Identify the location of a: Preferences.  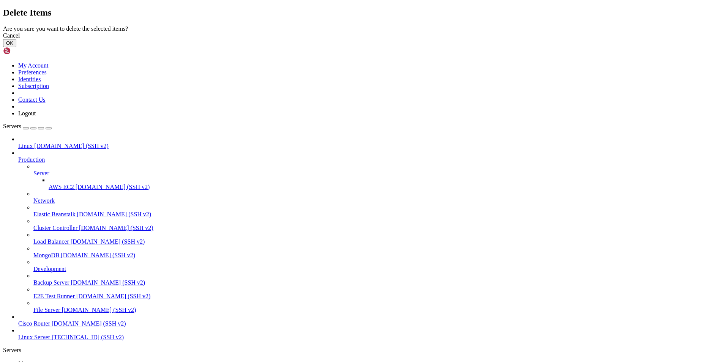
(32, 72).